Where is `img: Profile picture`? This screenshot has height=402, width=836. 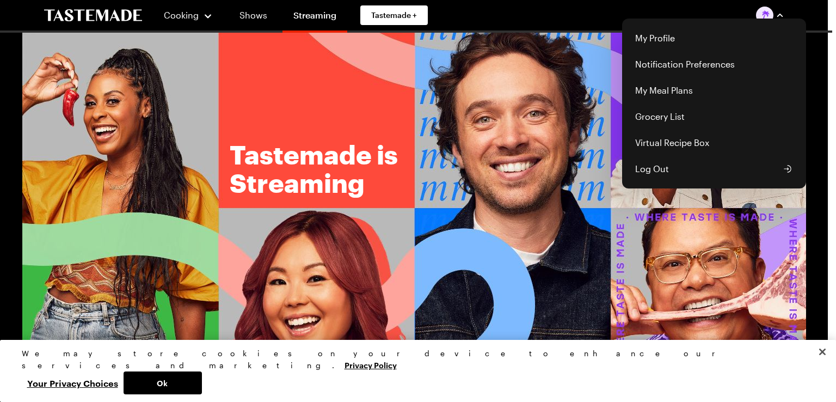
img: Profile picture is located at coordinates (765, 15).